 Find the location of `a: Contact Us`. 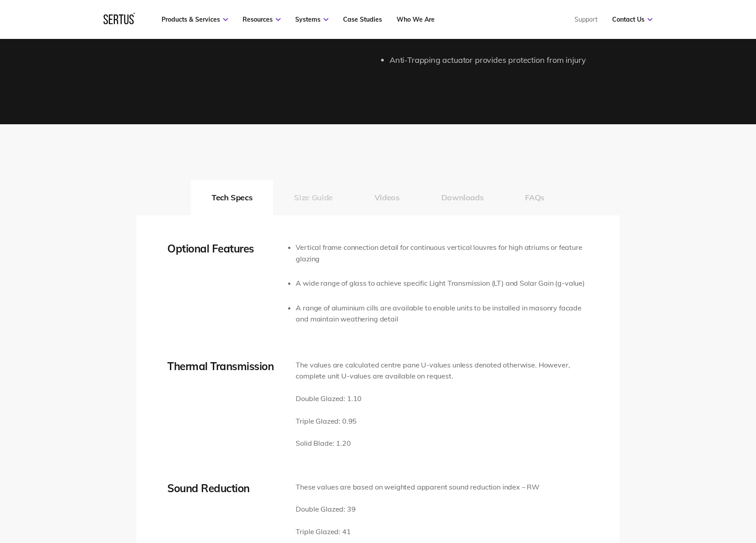

a: Contact Us is located at coordinates (632, 19).